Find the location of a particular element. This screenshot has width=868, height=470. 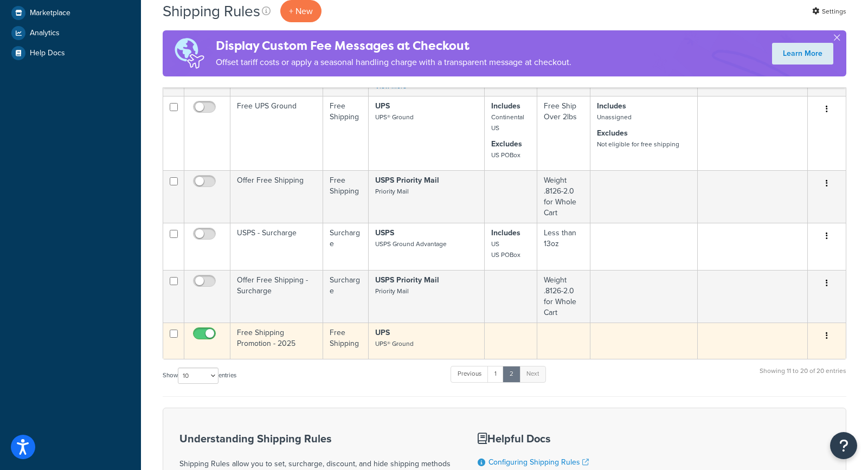

td: Offer Free Shipping - Surcharge is located at coordinates (276, 296).